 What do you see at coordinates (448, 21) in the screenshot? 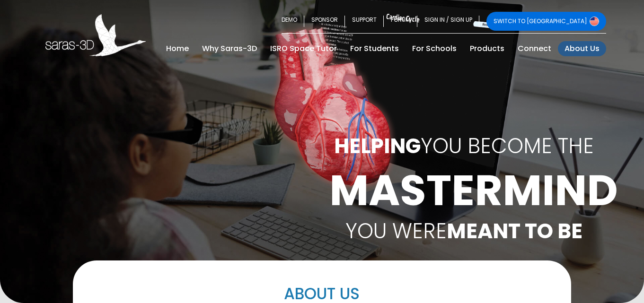
I see `a: SIGN IN / SIGN UP` at bounding box center [448, 21].